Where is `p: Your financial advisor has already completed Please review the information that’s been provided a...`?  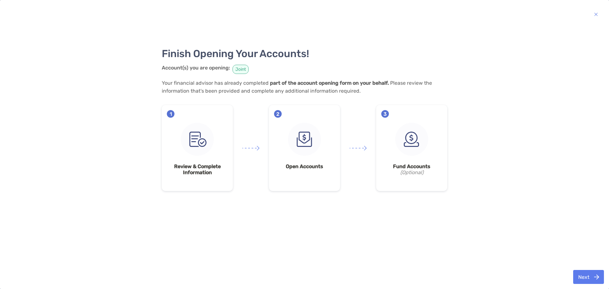 p: Your financial advisor has already completed Please review the information that’s been provided a... is located at coordinates (305, 87).